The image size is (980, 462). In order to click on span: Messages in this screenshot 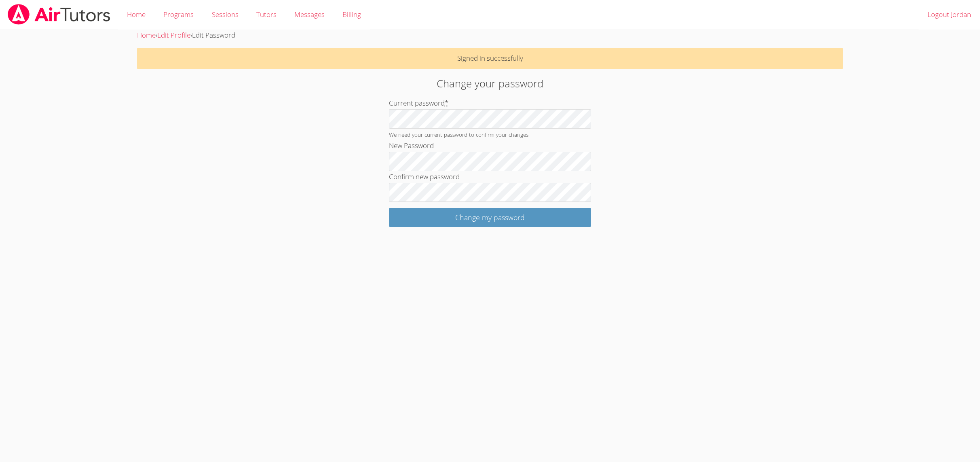, I will do `click(309, 14)`.